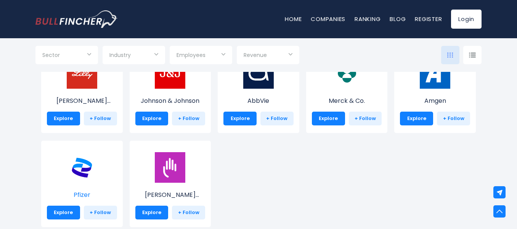 The height and width of the screenshot is (229, 517). I want to click on span: Sector, so click(51, 55).